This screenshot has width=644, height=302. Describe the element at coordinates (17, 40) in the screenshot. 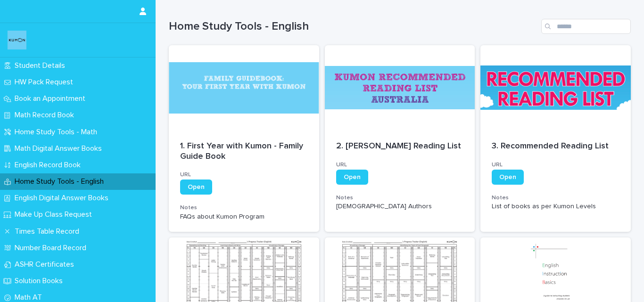

I see `img: o6XkwfS7S2qhyeB9lxyF` at that location.